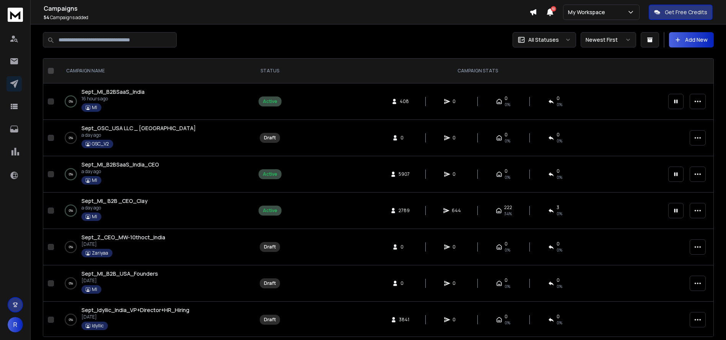 This screenshot has width=726, height=340. What do you see at coordinates (123, 237) in the screenshot?
I see `span: Sept_Z_CEO_MW-10thoct_India` at bounding box center [123, 237].